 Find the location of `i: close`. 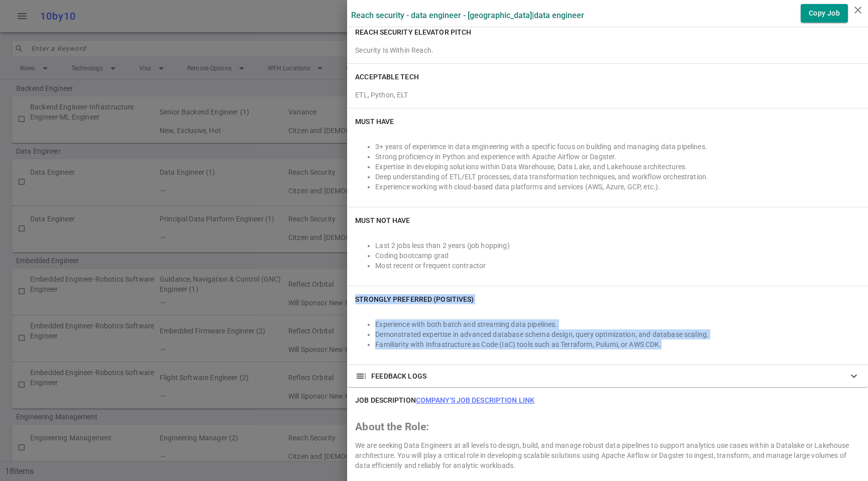

i: close is located at coordinates (858, 10).